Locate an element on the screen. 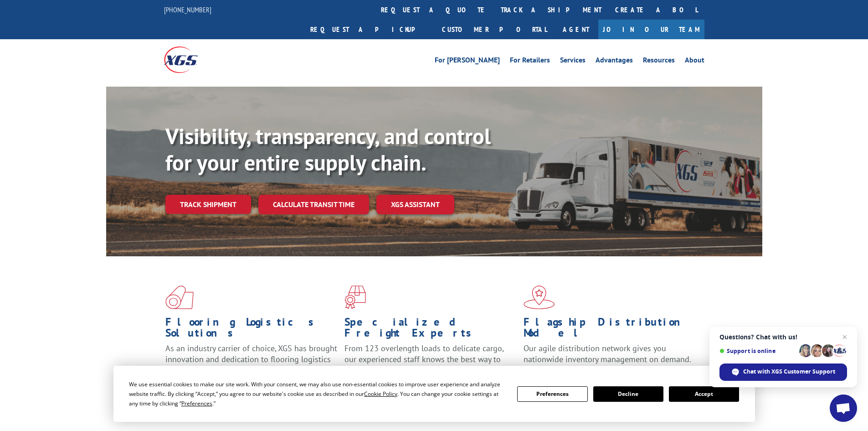 This screenshot has height=431, width=868. a: Customer Portal is located at coordinates (495, 30).